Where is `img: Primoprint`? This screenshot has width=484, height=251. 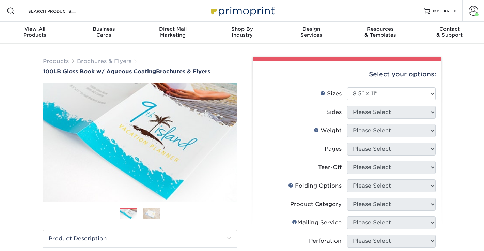
img: Primoprint is located at coordinates (242, 11).